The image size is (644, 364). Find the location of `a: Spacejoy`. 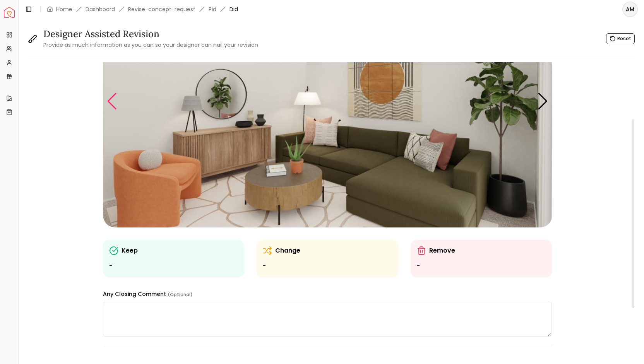

a: Spacejoy is located at coordinates (9, 12).